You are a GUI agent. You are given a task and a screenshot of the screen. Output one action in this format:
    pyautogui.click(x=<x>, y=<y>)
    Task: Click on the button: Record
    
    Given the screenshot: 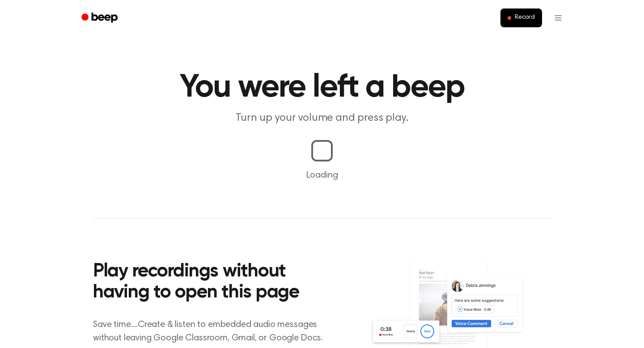 What is the action you would take?
    pyautogui.click(x=521, y=18)
    